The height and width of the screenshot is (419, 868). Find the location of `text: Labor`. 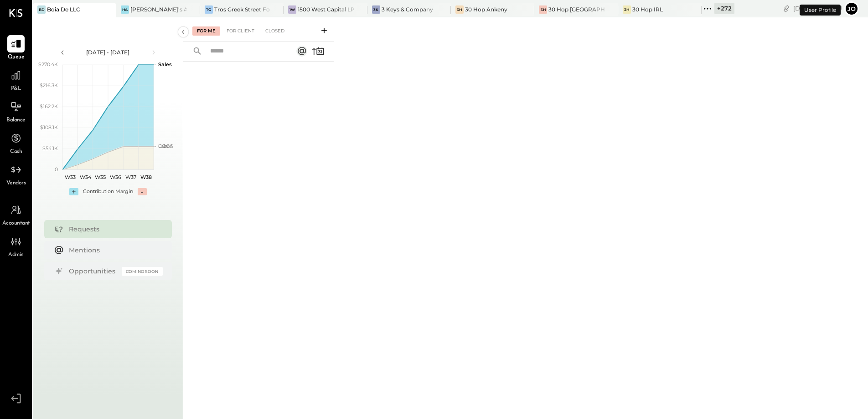

text: Labor is located at coordinates (165, 146).